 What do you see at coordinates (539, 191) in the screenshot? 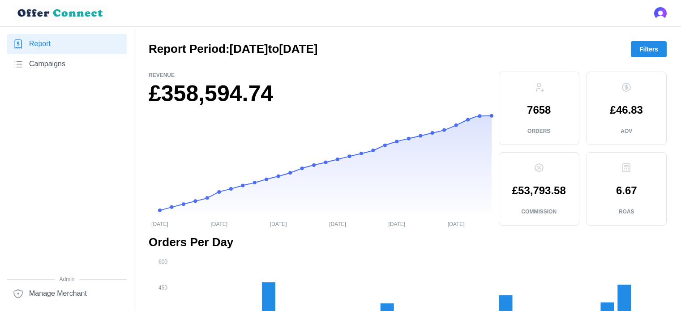
I see `p: £53,793.58` at bounding box center [539, 191].